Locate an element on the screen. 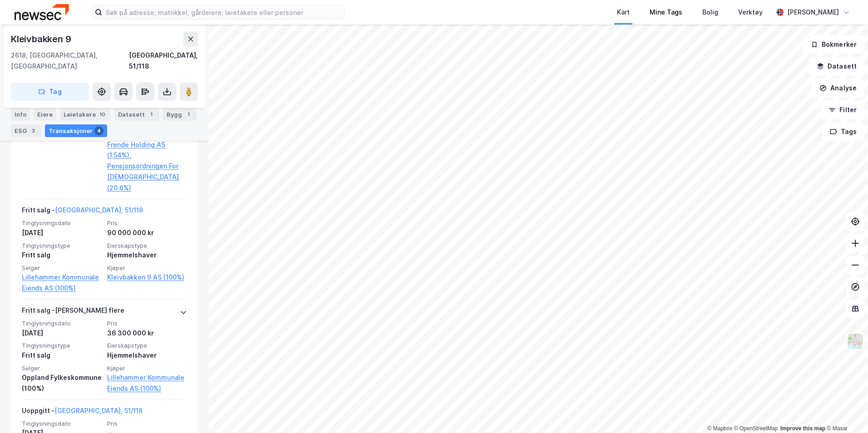 This screenshot has width=868, height=433. a: Kleivbakken 9 AS (100%) is located at coordinates (147, 277).